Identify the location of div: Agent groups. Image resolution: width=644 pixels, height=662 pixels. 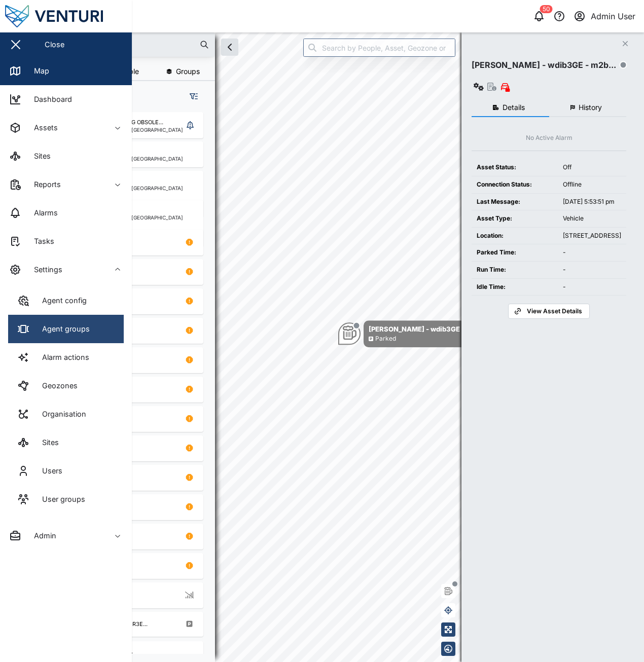
(62, 329).